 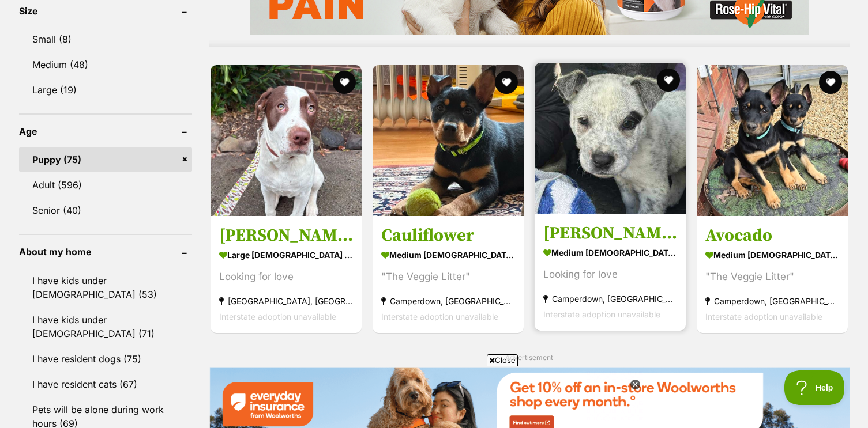 I want to click on span: Advertisement, so click(x=529, y=357).